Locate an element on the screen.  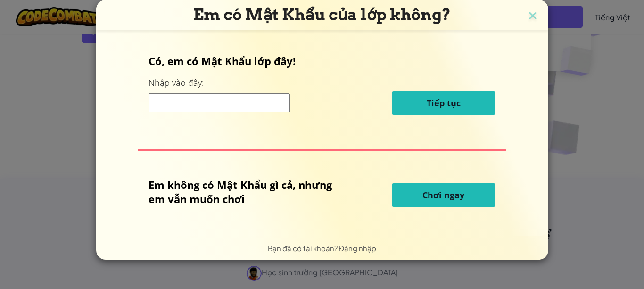
p: Em không có Mật Khẩu gì cả, nhưng em vẫn muốn chơi is located at coordinates (246, 191).